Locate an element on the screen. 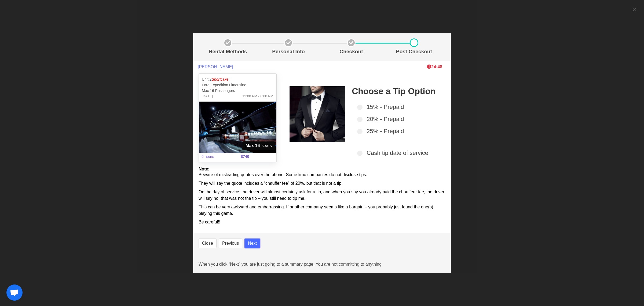 The image size is (644, 306). img: sidebar-img1.png is located at coordinates (318, 114).